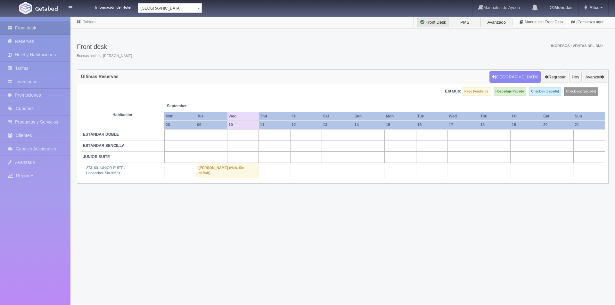 The image size is (615, 305). I want to click on th: 13, so click(337, 125).